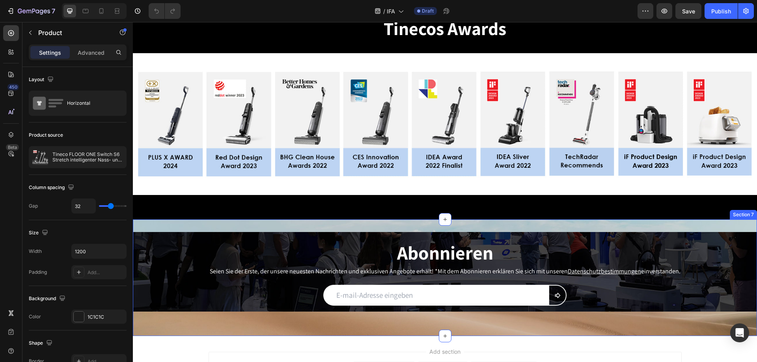 The width and height of the screenshot is (757, 362). Describe the element at coordinates (35, 251) in the screenshot. I see `div: Width` at that location.